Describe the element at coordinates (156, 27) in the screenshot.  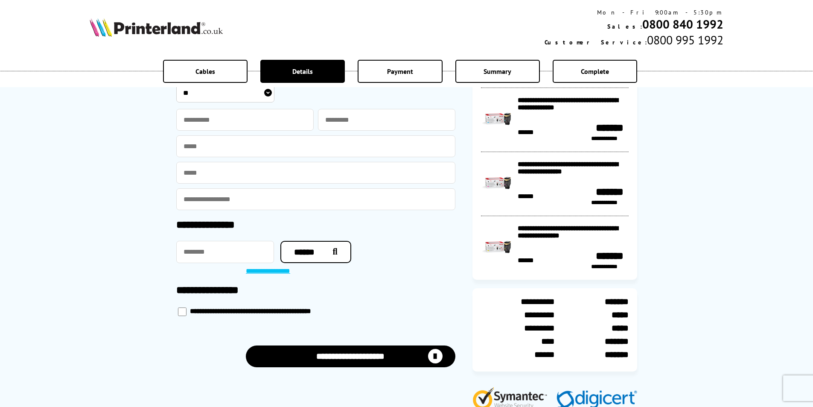
I see `img: Printerland Logo` at that location.